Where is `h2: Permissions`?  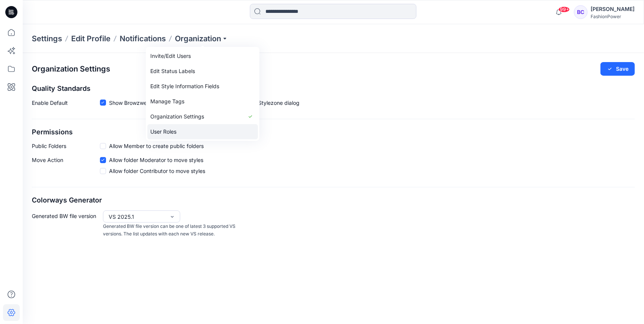 h2: Permissions is located at coordinates (333, 132).